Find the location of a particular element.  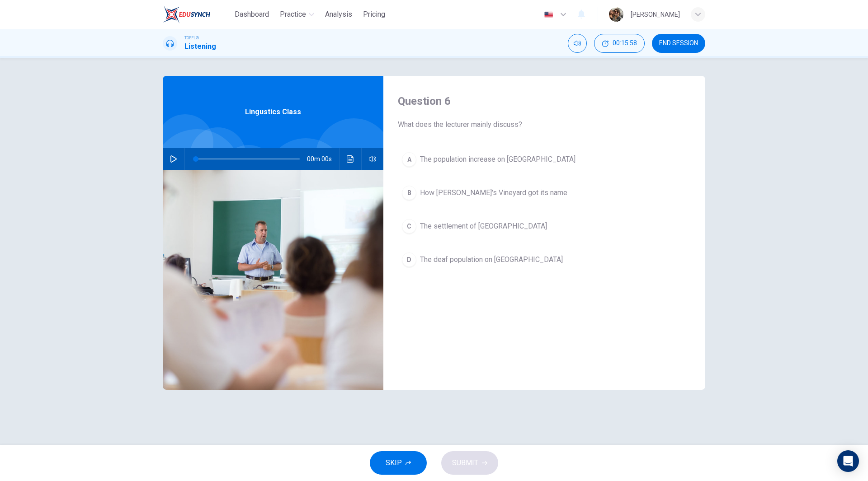

span: Lingustics Class is located at coordinates (273, 112).